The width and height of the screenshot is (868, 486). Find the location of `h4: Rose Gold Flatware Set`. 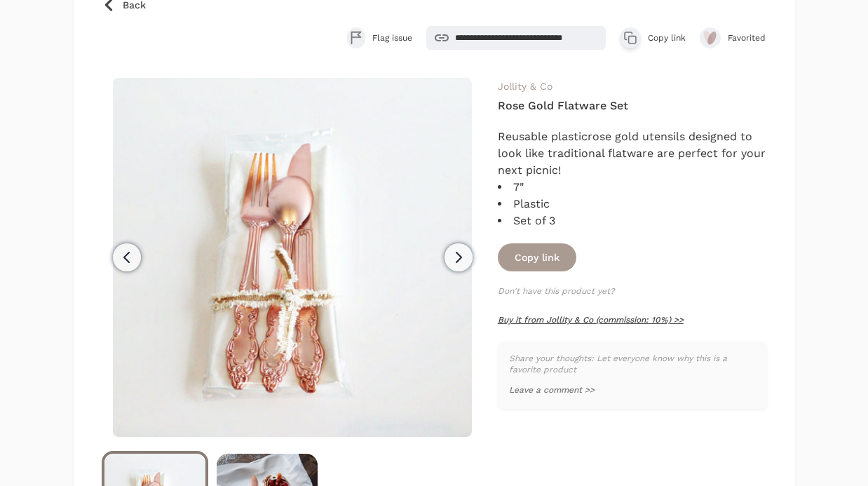

h4: Rose Gold Flatware Set is located at coordinates (632, 106).